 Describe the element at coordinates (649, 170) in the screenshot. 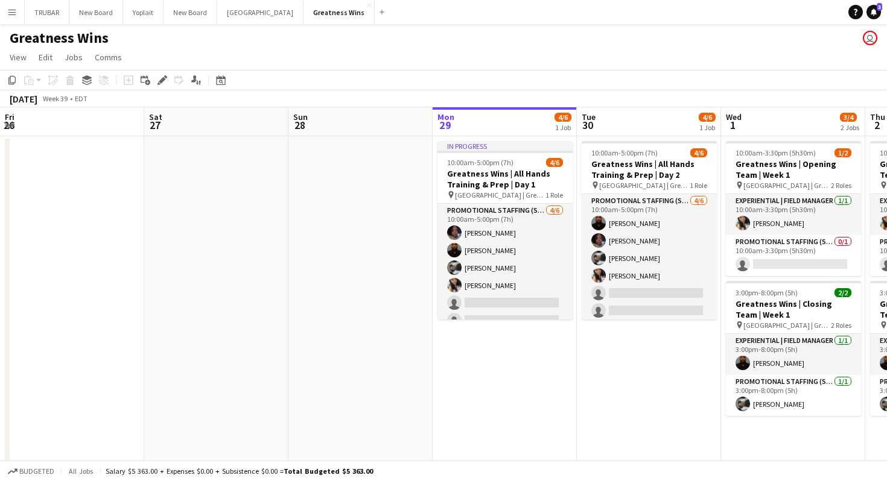

I see `h3: Greatness Wins | All Hands Training & Prep | Day 2` at that location.